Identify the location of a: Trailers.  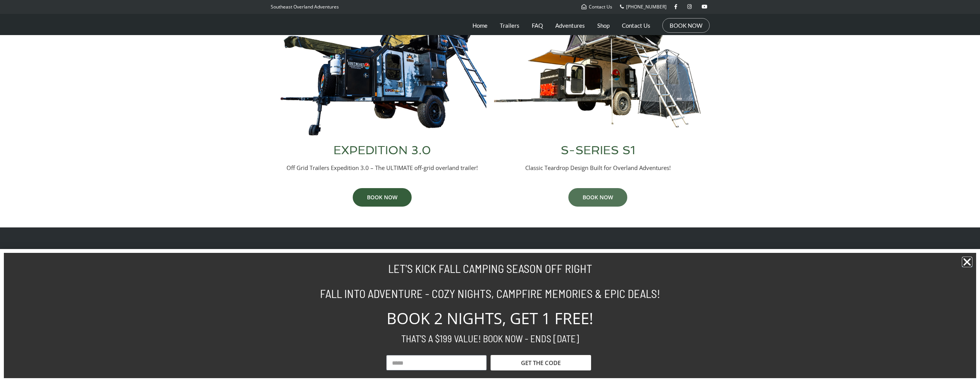
(509, 25).